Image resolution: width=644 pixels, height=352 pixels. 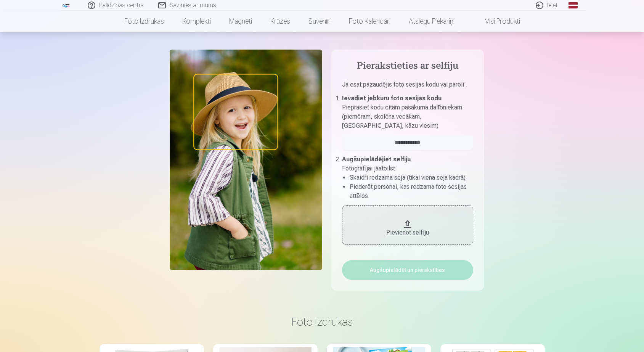 I want to click on a: Foto izdrukas, so click(x=144, y=21).